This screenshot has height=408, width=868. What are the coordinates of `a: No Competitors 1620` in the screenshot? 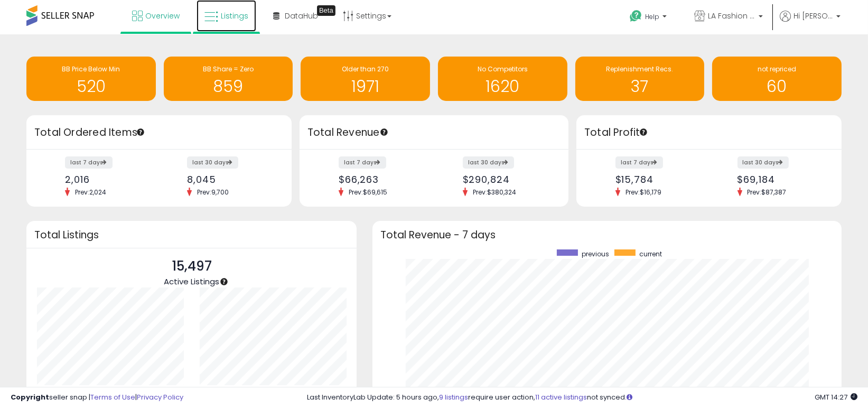 It's located at (502, 79).